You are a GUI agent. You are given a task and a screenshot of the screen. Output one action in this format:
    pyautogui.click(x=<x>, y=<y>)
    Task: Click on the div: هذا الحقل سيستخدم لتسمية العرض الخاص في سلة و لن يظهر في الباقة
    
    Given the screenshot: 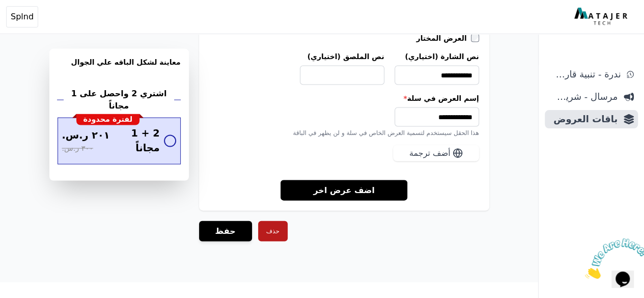 What is the action you would take?
    pyautogui.click(x=344, y=133)
    